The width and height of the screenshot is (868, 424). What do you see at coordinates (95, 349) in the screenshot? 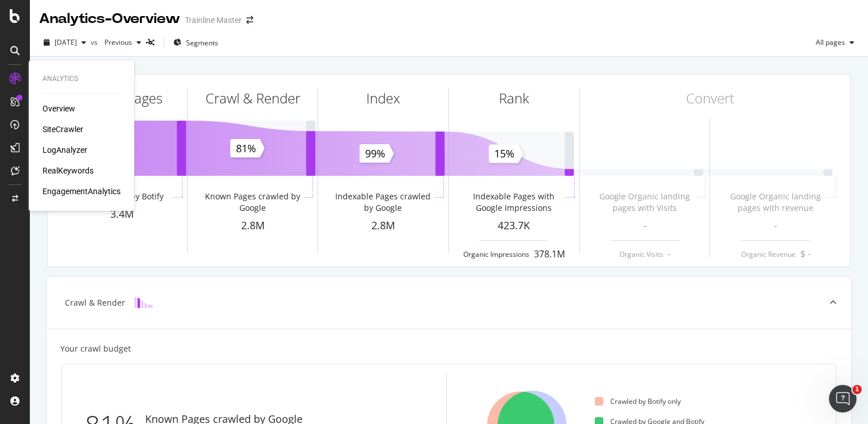
I see `div: Your crawl budget` at bounding box center [95, 349].